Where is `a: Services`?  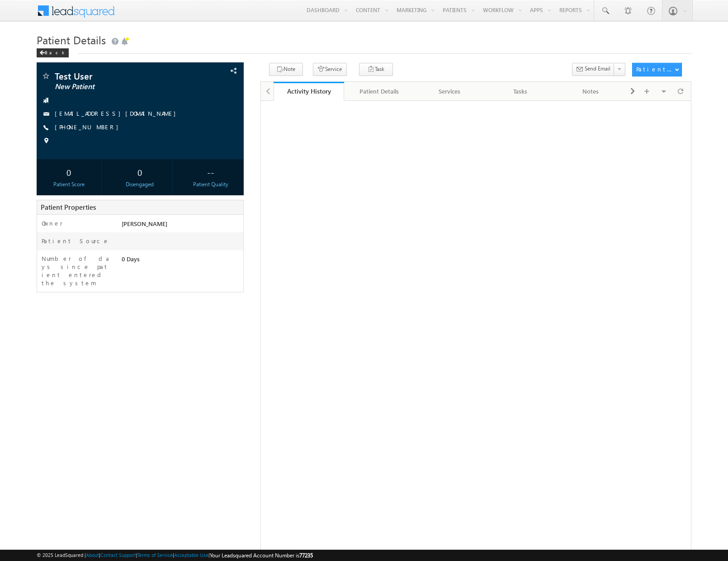
a: Services is located at coordinates (450, 91).